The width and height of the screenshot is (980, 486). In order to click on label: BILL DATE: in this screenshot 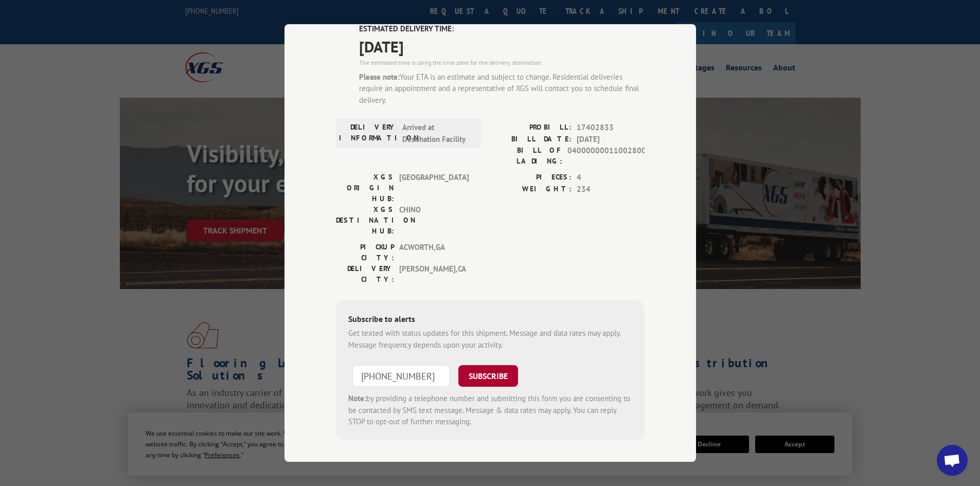, I will do `click(531, 140)`.